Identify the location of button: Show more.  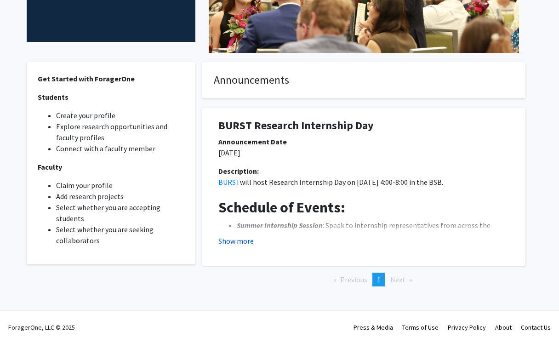
(236, 241).